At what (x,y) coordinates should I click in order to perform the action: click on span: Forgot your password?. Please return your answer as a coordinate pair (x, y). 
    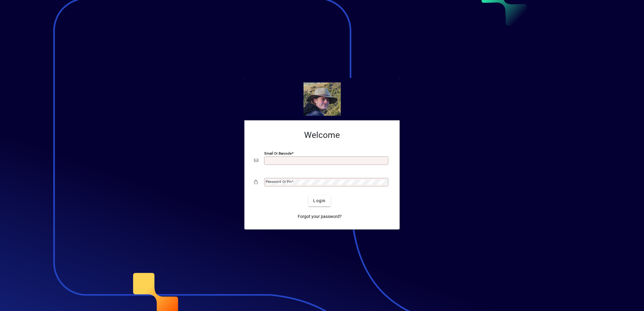
    Looking at the image, I should click on (319, 216).